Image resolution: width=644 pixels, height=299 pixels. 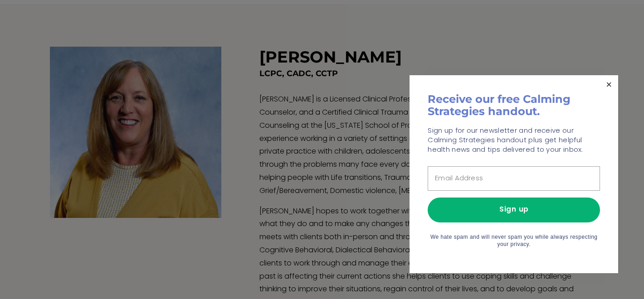 What do you see at coordinates (513, 140) in the screenshot?
I see `p: Sign up for our newsletter and receive our Calming Strategies handout plus get helpful health new...` at bounding box center [513, 140].